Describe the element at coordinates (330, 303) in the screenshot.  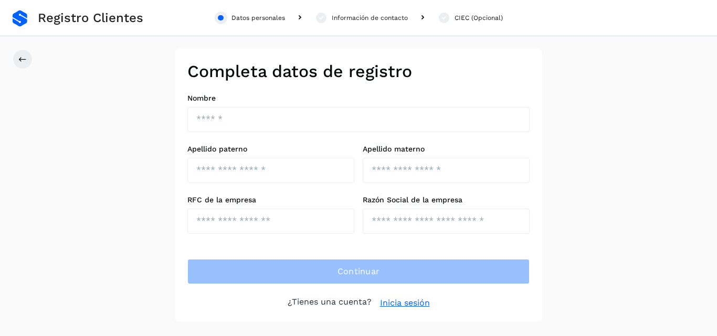
I see `p: ¿Tienes una cuenta?` at that location.